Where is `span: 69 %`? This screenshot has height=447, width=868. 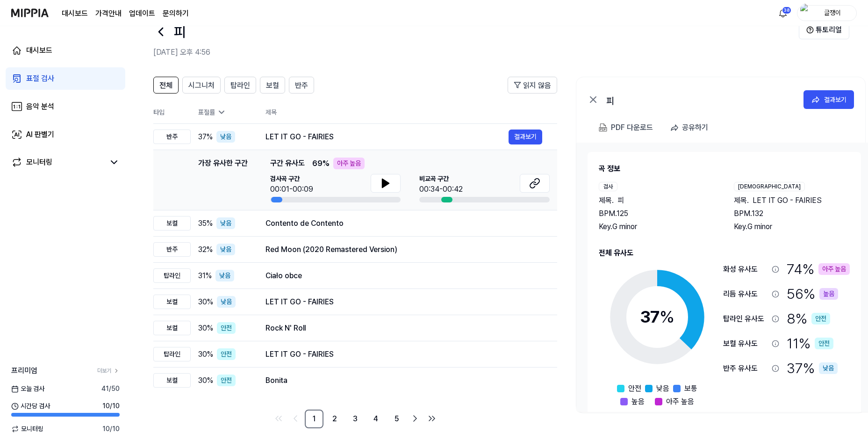
span: 69 % is located at coordinates (320, 164).